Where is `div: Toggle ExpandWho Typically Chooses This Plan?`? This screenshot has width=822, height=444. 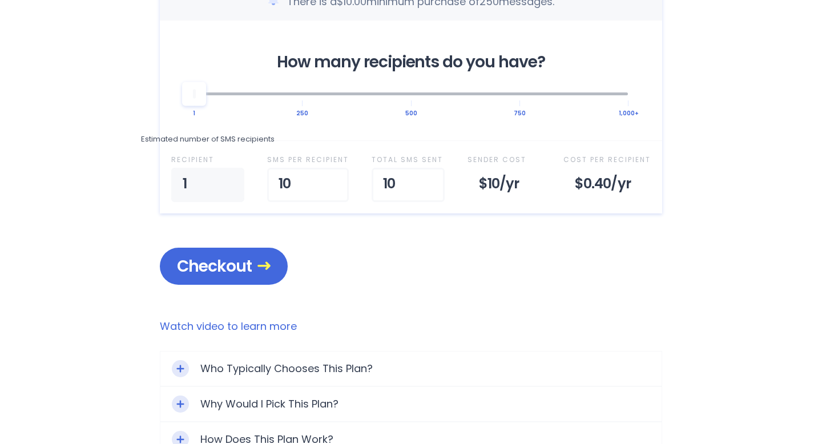
div: Toggle ExpandWho Typically Chooses This Plan? is located at coordinates (411, 369).